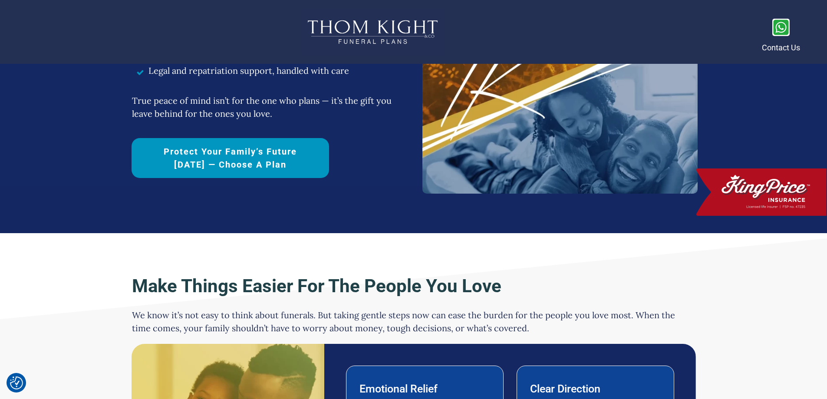  What do you see at coordinates (17, 383) in the screenshot?
I see `button: Consent Preferences` at bounding box center [17, 383].